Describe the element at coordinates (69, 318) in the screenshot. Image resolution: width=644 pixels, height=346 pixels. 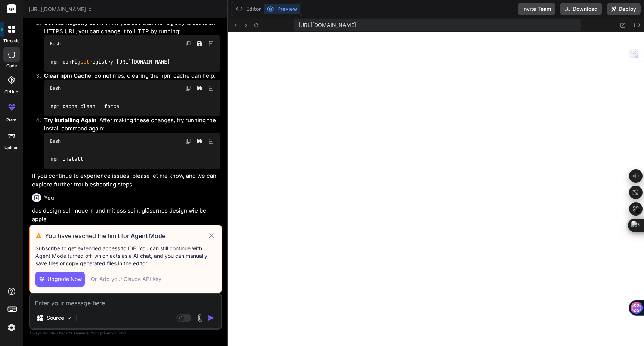
I see `img: Pick Models` at that location.